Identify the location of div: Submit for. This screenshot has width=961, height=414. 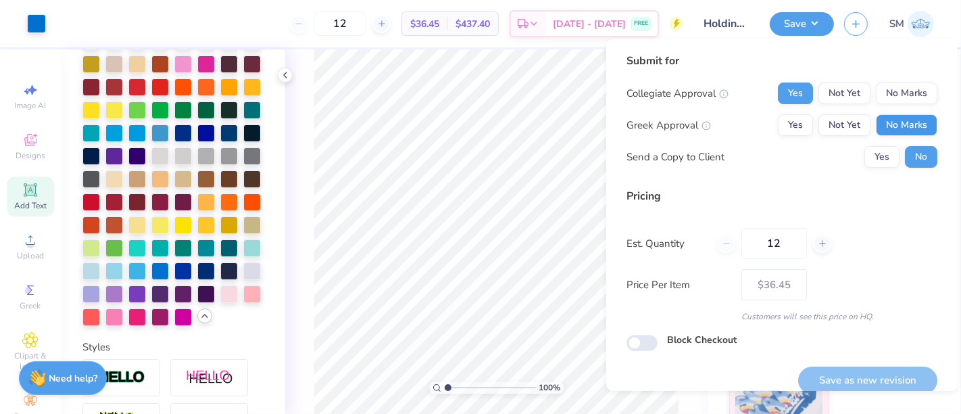
(782, 61).